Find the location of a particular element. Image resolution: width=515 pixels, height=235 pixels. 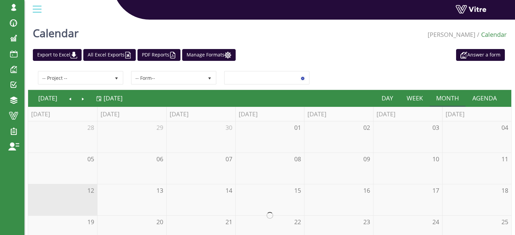

a: All Excel Exports is located at coordinates (109, 55).